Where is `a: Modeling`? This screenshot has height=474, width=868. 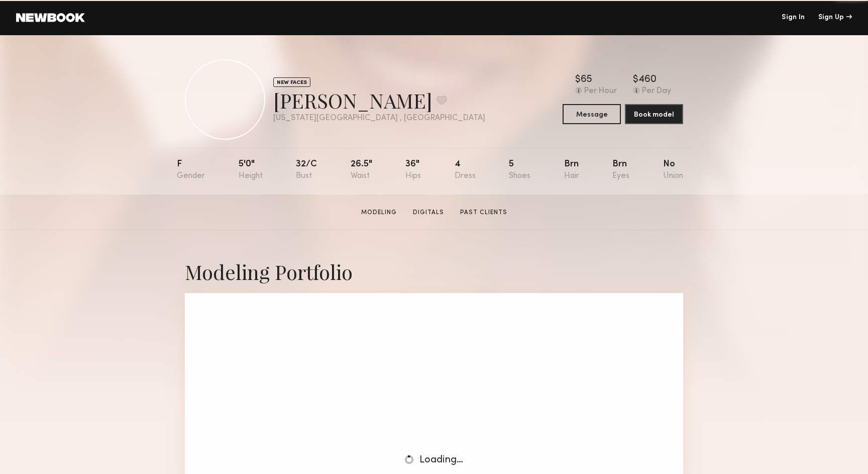
a: Modeling is located at coordinates (379, 213).